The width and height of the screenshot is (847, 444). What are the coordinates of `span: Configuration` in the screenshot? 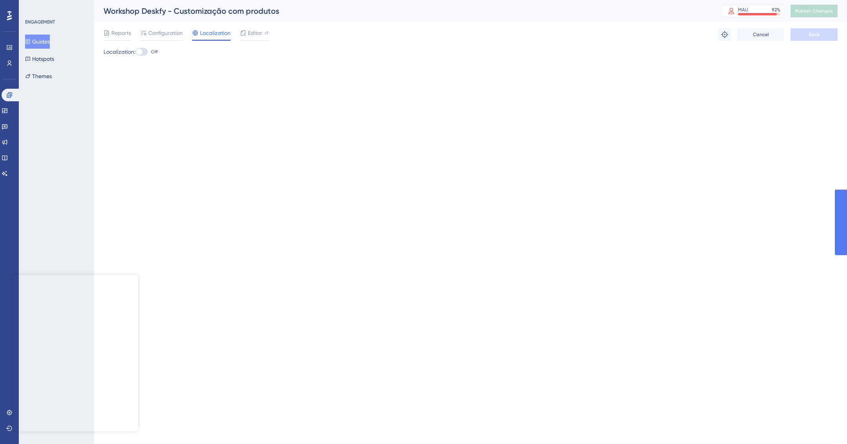 It's located at (166, 33).